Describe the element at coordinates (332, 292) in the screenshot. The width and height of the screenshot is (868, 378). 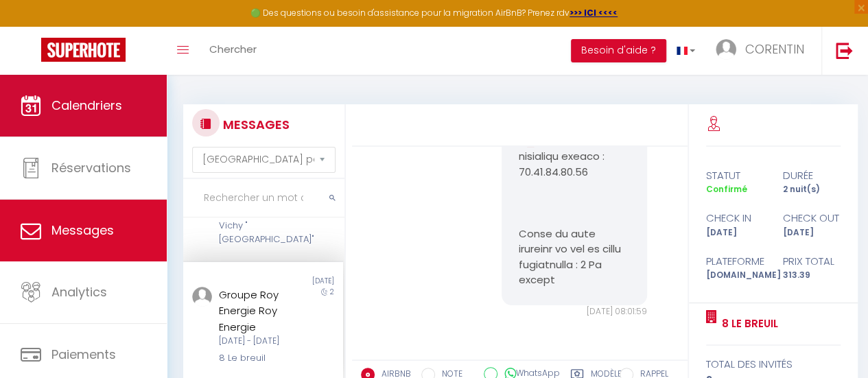
I see `span: 2` at that location.